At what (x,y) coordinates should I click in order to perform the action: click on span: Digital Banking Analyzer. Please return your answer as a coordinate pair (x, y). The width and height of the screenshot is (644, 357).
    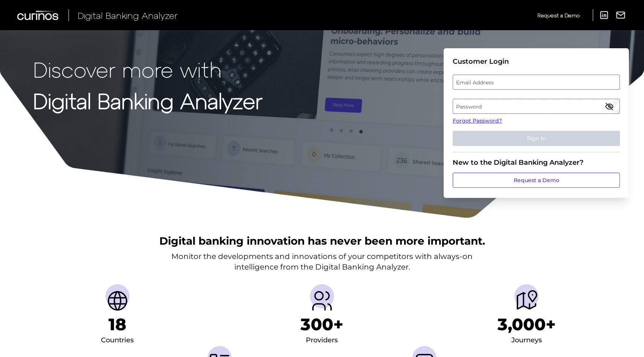
    Looking at the image, I should click on (128, 15).